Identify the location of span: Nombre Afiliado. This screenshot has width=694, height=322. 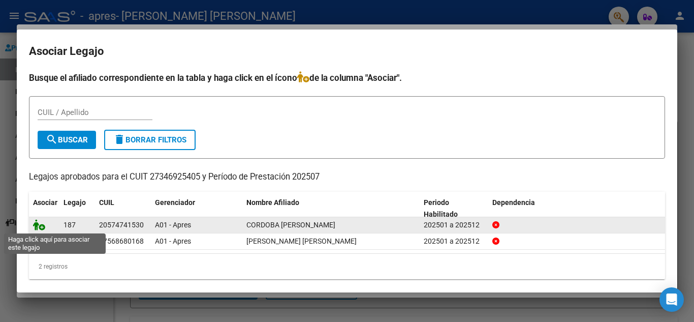
(273, 202).